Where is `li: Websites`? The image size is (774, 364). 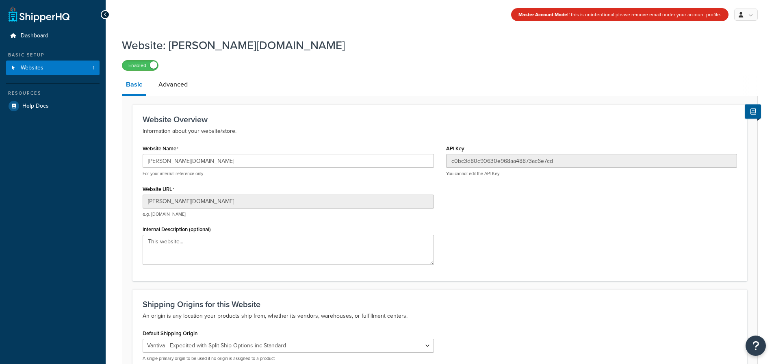 li: Websites is located at coordinates (53, 68).